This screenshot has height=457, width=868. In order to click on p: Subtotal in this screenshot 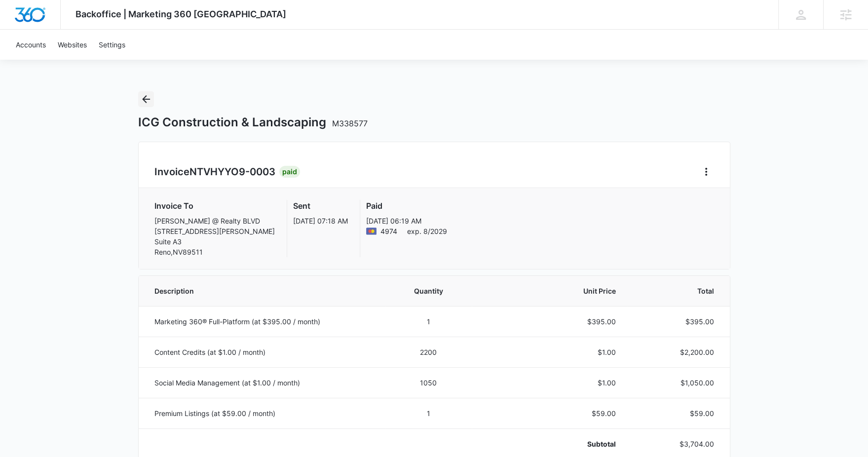, I will do `click(549, 444)`.